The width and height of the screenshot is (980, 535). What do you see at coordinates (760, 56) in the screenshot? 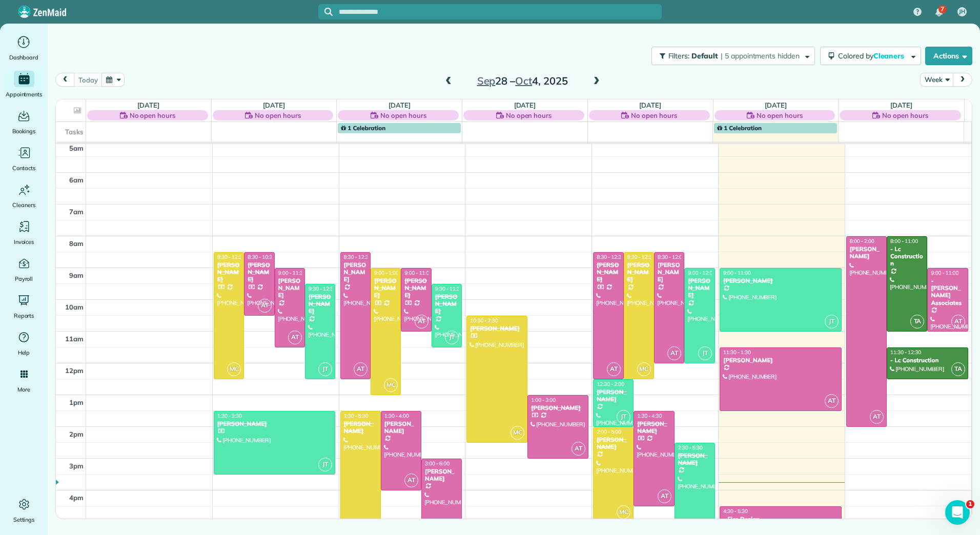
I see `span: | 5 appointments hidden` at bounding box center [760, 56].